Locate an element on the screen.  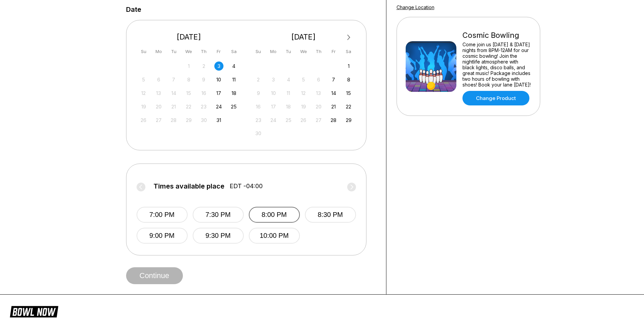
div: Not available Tuesday, November 4th, 2025 is located at coordinates (288, 80).